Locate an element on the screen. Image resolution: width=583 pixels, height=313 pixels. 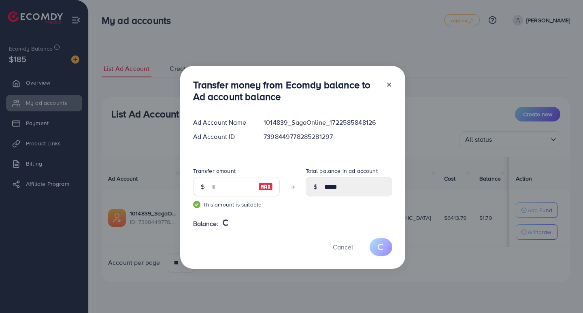
label: Total balance in ad account is located at coordinates (342, 171).